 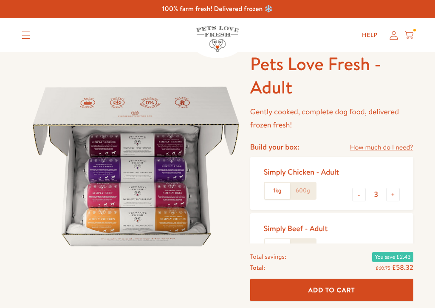 I want to click on button: Add To Cart, so click(x=332, y=290).